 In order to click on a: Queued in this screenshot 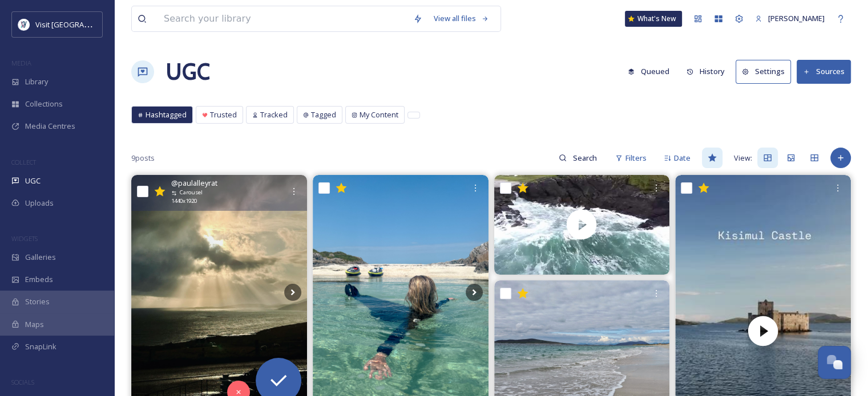, I will do `click(652, 71)`.